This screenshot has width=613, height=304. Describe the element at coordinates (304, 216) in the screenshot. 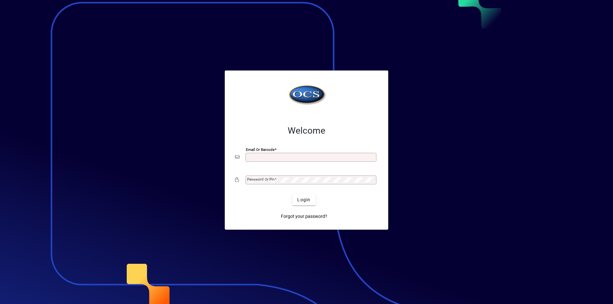

I see `a: Forgot your password?` at that location.